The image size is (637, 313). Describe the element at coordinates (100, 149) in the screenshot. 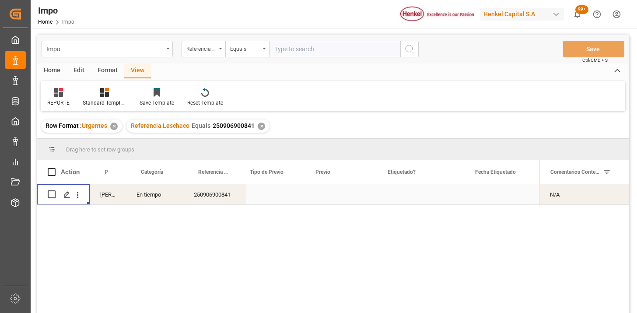

I see `span: Drag here to set row groups` at that location.